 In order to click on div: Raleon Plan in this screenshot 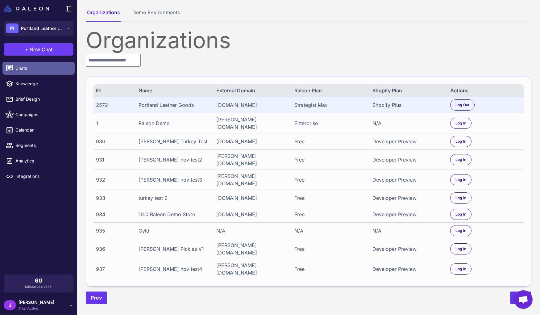, I will do `click(330, 90)`.